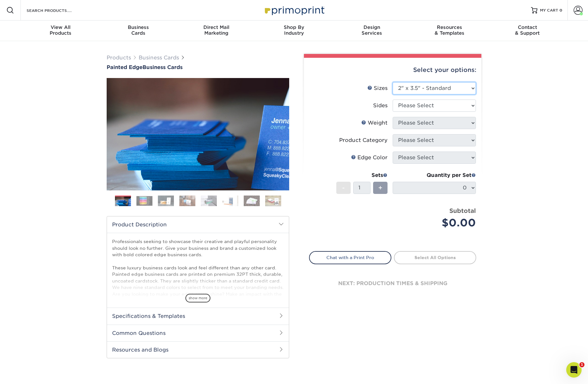 The height and width of the screenshot is (384, 588). What do you see at coordinates (450, 31) in the screenshot?
I see `a: Resources& Templates` at bounding box center [450, 31].